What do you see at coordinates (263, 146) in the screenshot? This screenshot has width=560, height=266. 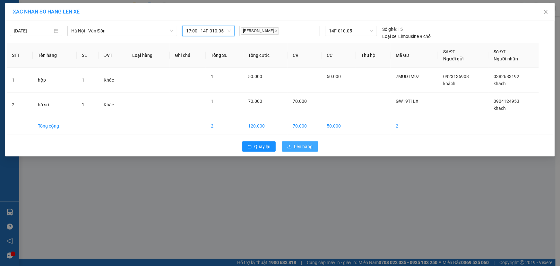 I see `span: Quay lại` at bounding box center [263, 146].